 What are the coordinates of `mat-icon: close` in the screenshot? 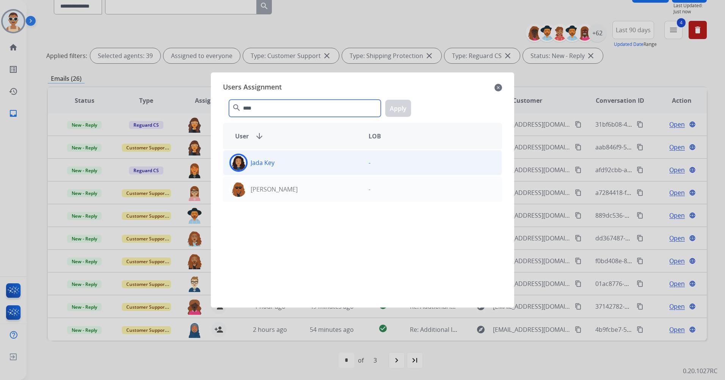 It's located at (499, 88).